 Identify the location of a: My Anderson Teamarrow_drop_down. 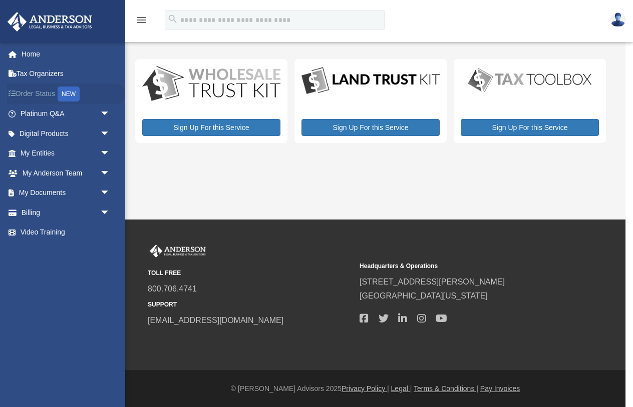
(66, 173).